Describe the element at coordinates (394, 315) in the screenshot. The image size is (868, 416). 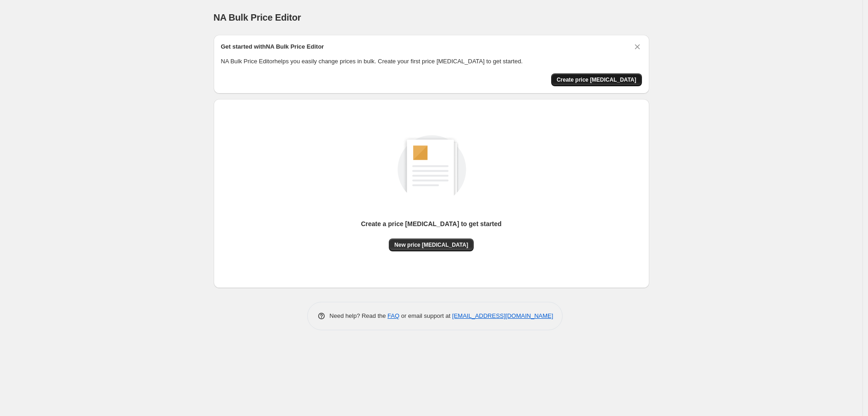
I see `a: FAQ` at that location.